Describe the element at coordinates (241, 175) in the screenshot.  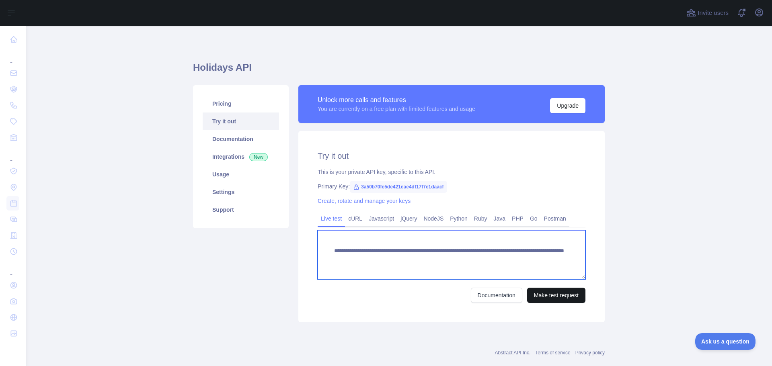
I see `a: Usage` at that location.